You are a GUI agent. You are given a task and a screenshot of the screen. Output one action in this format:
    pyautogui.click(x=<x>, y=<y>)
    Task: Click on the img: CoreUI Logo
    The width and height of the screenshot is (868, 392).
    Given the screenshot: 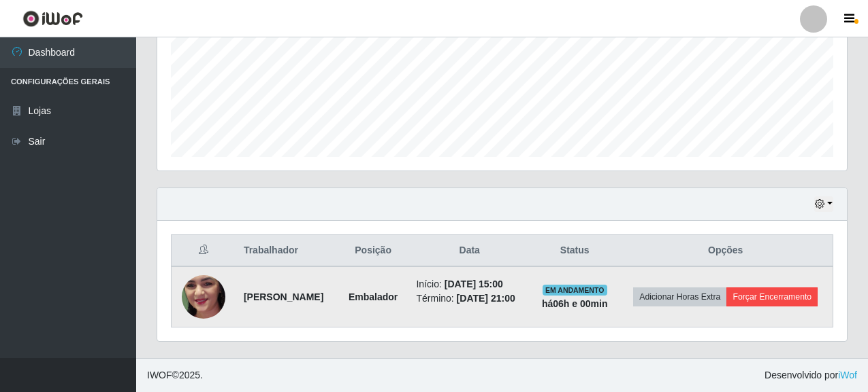 What is the action you would take?
    pyautogui.click(x=52, y=18)
    